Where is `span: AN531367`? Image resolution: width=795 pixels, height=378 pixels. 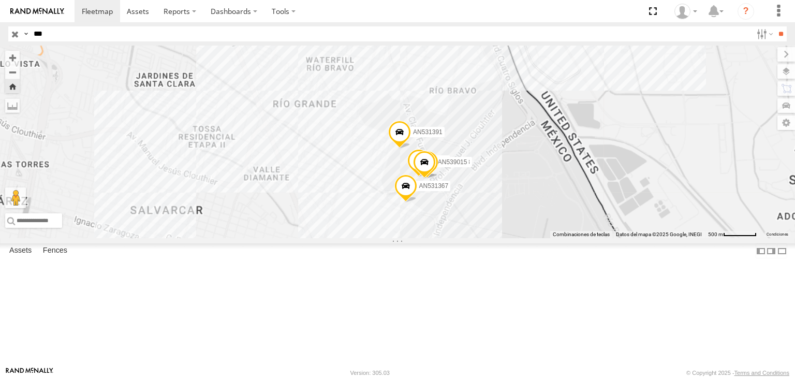
span: AN531367 is located at coordinates (434, 186).